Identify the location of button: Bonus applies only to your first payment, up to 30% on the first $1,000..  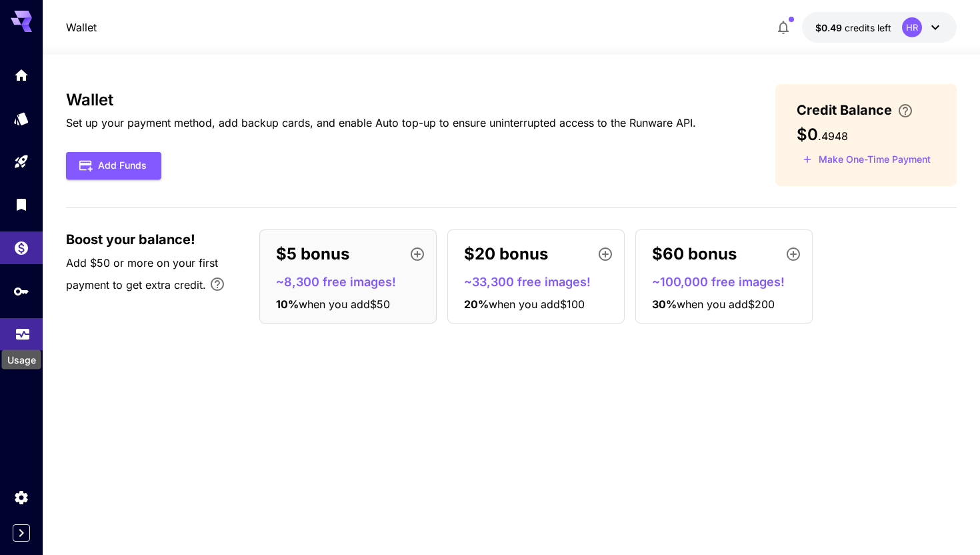
(217, 284).